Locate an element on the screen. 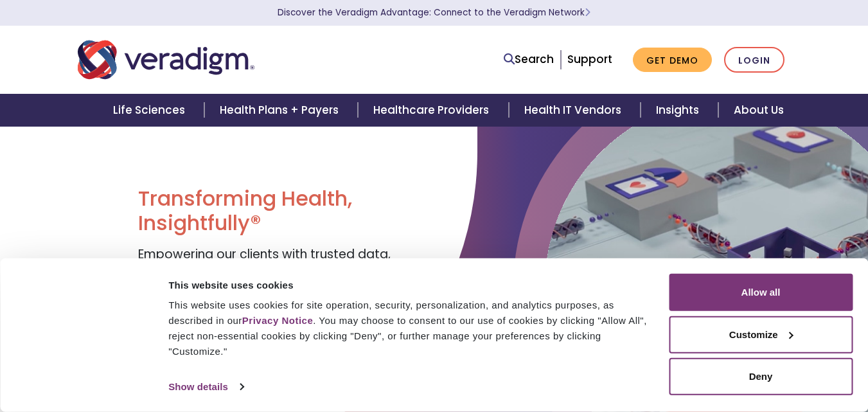  a: Life Sciences is located at coordinates (151, 110).